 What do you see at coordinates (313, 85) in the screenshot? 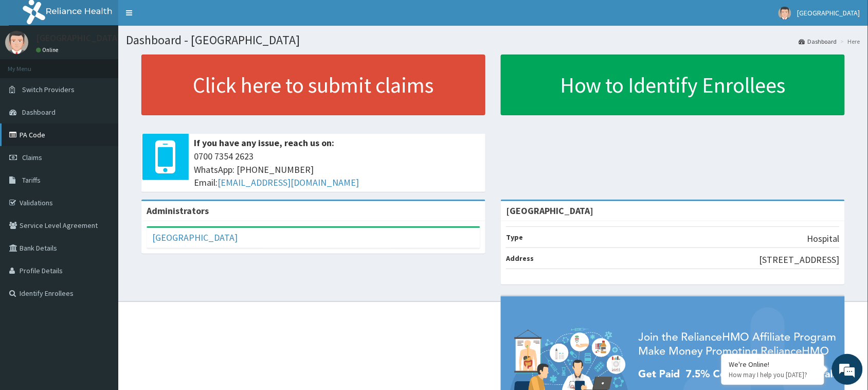
I see `a: Click here to submit claims` at bounding box center [313, 85].